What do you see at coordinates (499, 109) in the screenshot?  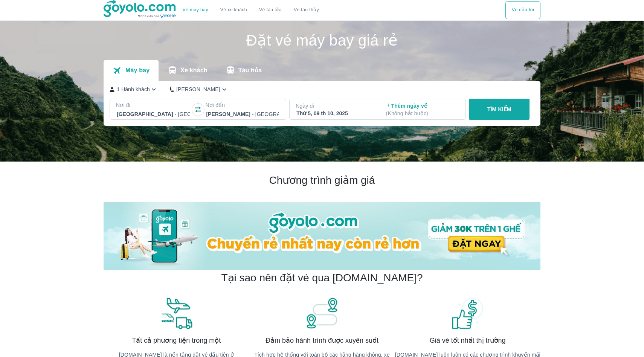 I see `button: TÌM KIẾM` at bounding box center [499, 109].